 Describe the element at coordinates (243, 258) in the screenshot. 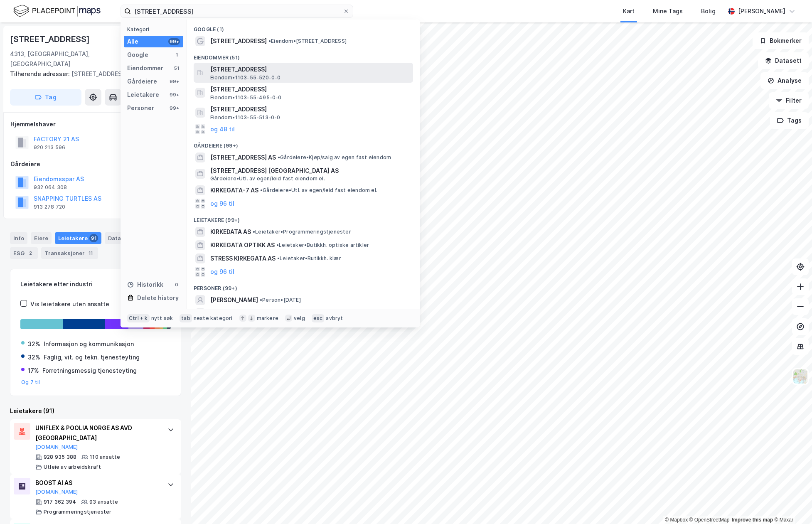

I see `span: STRESS KIRKEGATA AS` at that location.